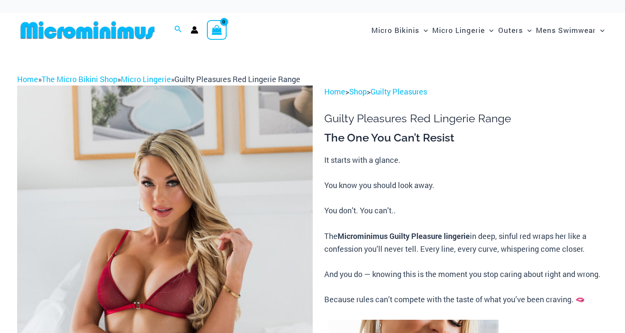  What do you see at coordinates (466, 119) in the screenshot?
I see `h1: Guilty Pleasures Red Lingerie Range` at bounding box center [466, 119].